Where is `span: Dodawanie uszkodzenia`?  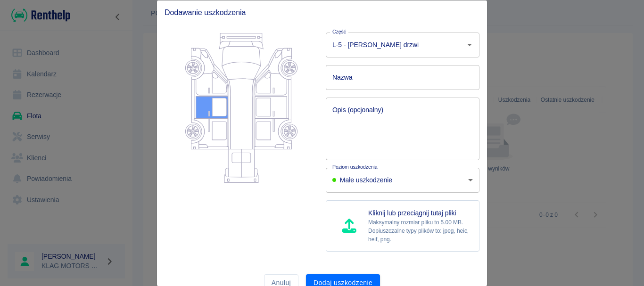 span: Dodawanie uszkodzenia is located at coordinates (322, 12).